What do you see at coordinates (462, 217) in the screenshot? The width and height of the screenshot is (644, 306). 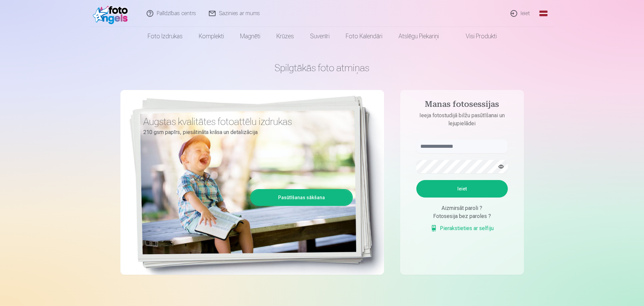 I see `div: Fotosesija bez paroles ?` at bounding box center [462, 217].